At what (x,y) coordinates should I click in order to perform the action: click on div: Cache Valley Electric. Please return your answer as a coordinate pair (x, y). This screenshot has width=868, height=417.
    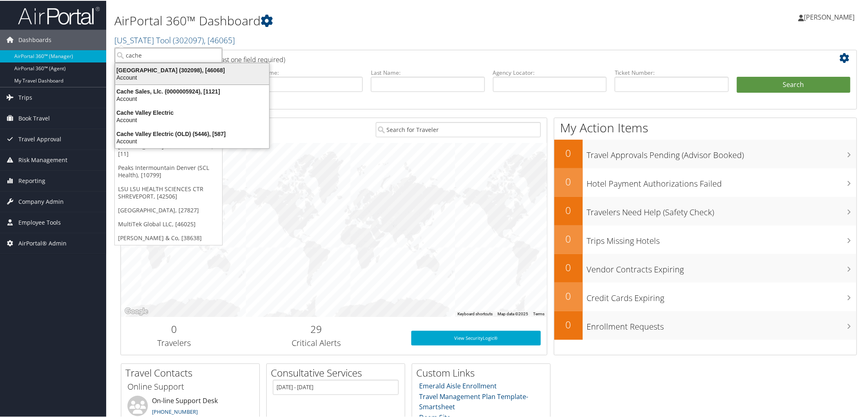
    Looking at the image, I should click on (192, 112).